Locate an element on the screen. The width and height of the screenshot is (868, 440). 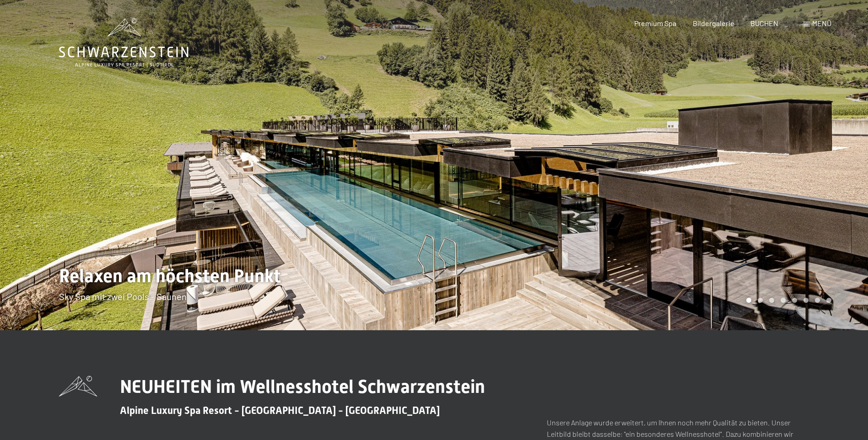
div: Carousel Page 5 is located at coordinates (795, 300).